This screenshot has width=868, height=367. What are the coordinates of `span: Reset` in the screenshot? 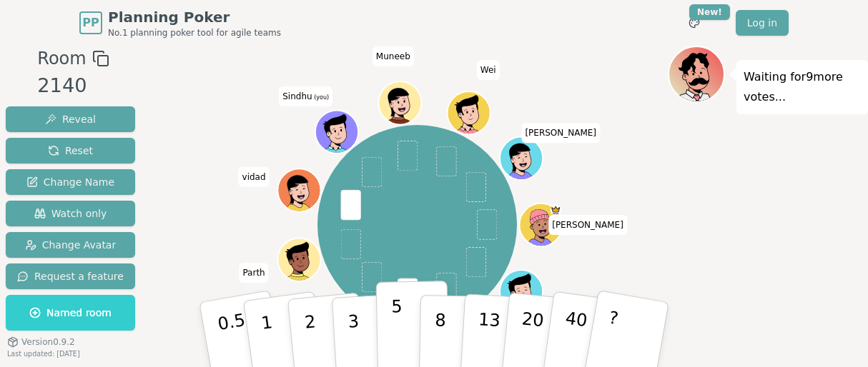 It's located at (70, 150).